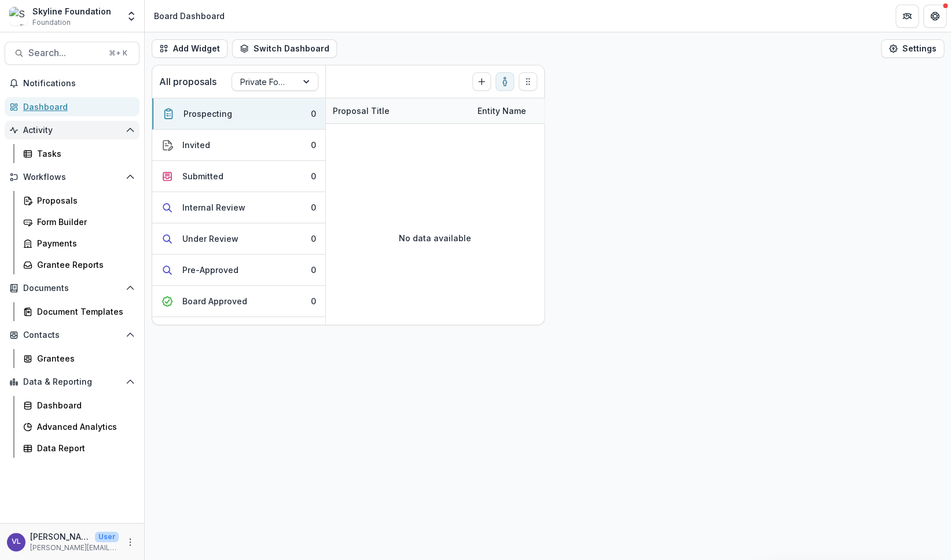  Describe the element at coordinates (79, 153) in the screenshot. I see `a: Tasks` at that location.